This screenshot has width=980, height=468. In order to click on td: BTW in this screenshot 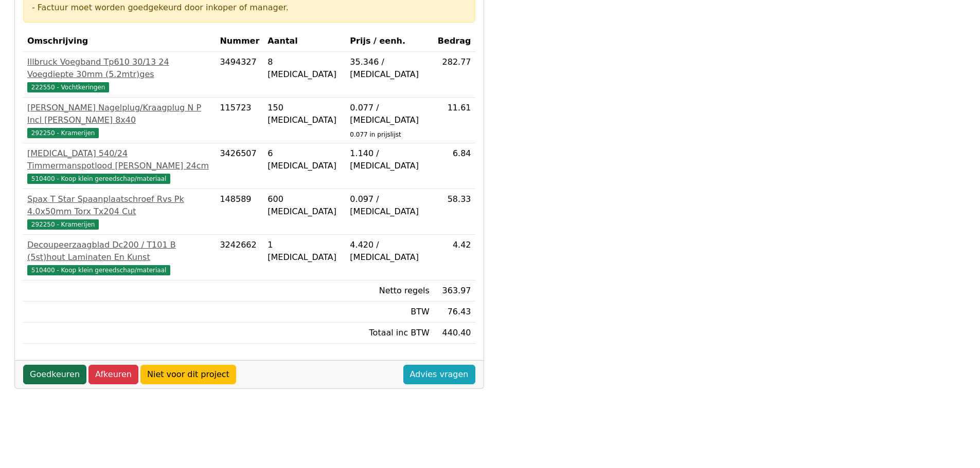, I will do `click(389, 312)`.